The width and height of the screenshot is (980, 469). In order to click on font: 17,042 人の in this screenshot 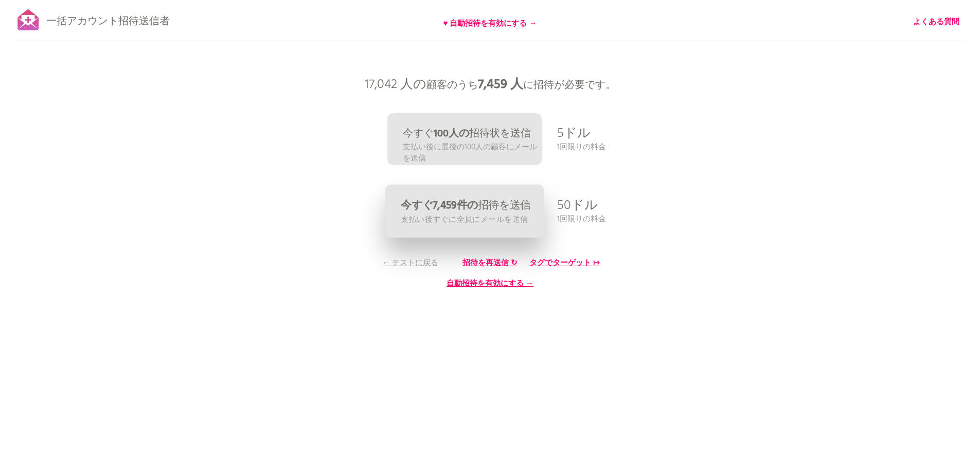, I will do `click(396, 85)`.